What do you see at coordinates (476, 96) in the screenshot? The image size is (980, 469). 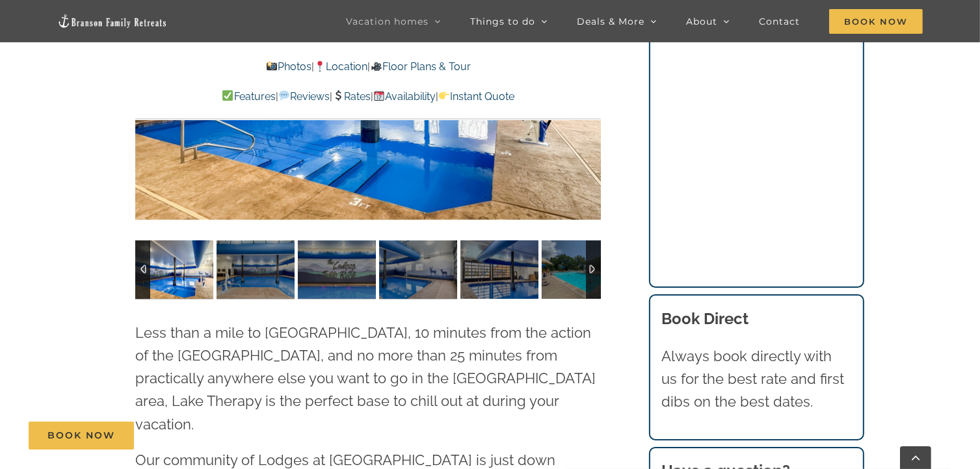 I see `a: Instant Quote` at bounding box center [476, 96].